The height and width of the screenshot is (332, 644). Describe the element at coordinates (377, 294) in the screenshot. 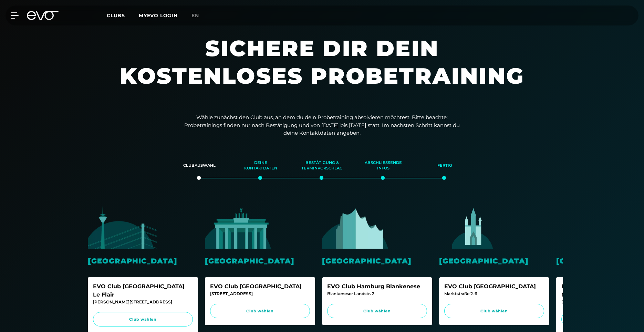

I see `div: Blankeneser Landstr. 2` at that location.